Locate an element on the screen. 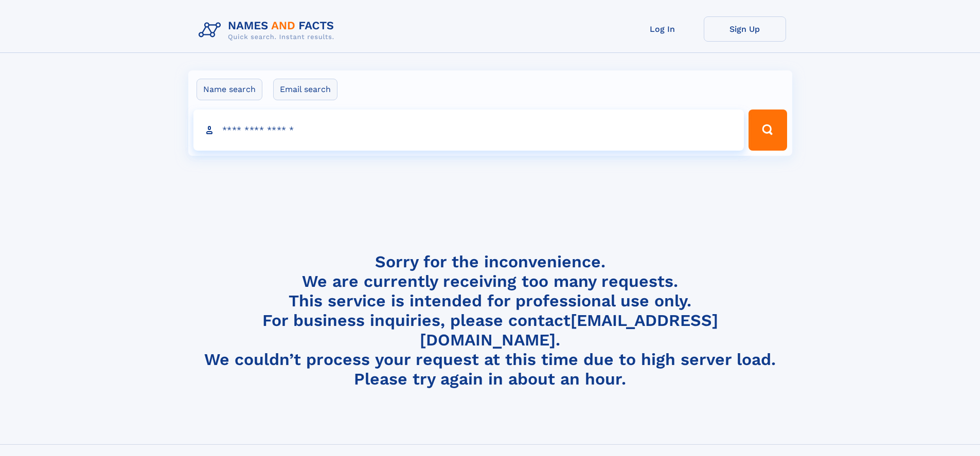  label: Name search is located at coordinates (229, 90).